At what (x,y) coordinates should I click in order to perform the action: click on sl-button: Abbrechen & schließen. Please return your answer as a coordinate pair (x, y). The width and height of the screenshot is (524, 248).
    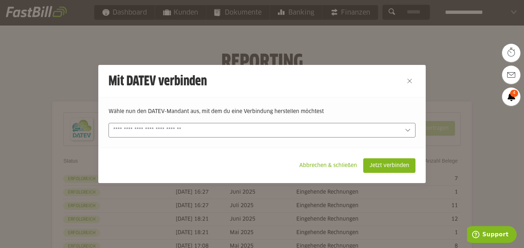
    Looking at the image, I should click on (328, 166).